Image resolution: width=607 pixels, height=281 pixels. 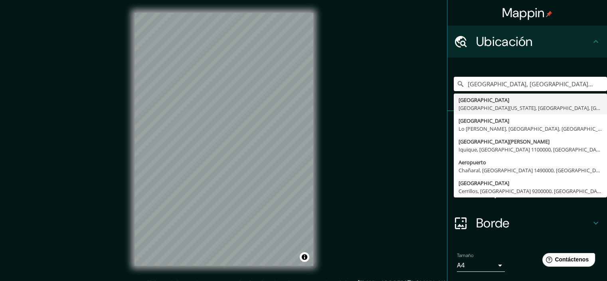 I want to click on div: Ubicación, so click(x=527, y=42).